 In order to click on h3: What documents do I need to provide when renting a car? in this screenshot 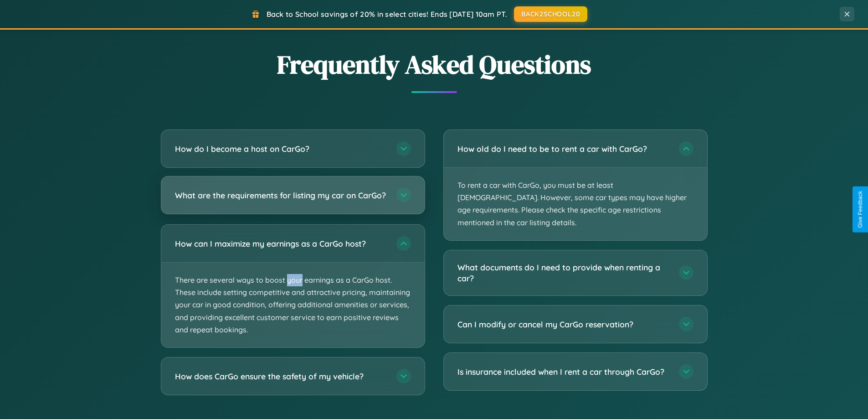, I will do `click(563, 273)`.